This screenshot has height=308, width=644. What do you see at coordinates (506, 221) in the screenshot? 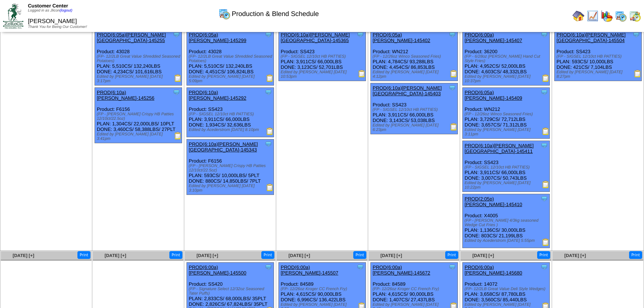
I see `div: Product: X4005 PLAN: 1,136CS / 30,000LBS DONE: 803CS / 21,199LBS` at bounding box center [506, 221].